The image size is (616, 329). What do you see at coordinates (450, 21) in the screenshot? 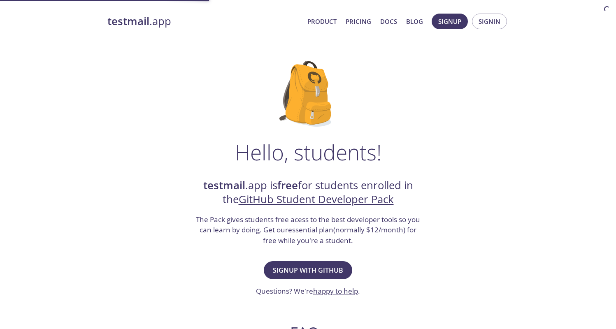
I see `span: Signup` at bounding box center [450, 21].